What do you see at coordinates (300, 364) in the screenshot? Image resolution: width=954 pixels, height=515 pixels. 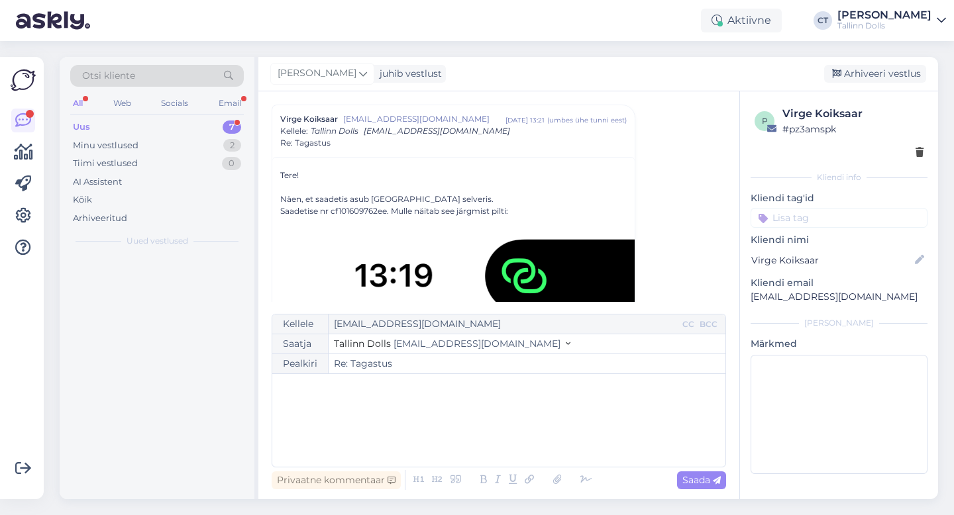 I see `div: Pealkiri` at bounding box center [300, 364].